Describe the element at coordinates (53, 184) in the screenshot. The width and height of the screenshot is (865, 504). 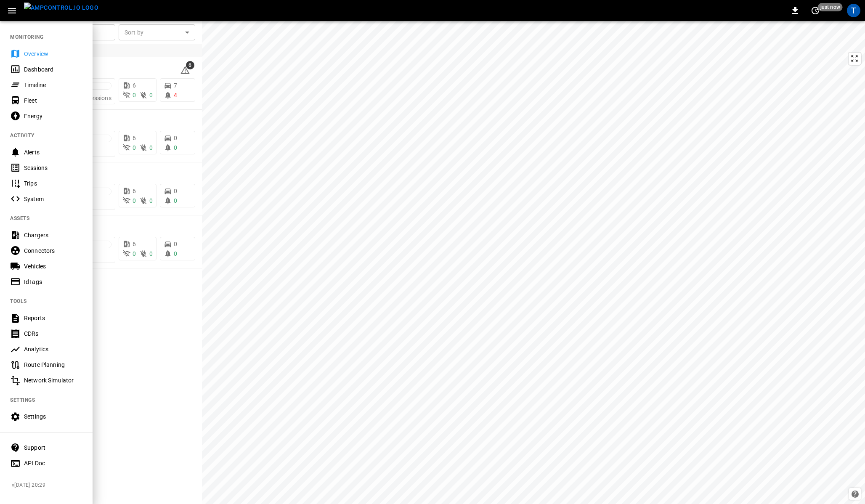
I see `div: Trips` at that location.